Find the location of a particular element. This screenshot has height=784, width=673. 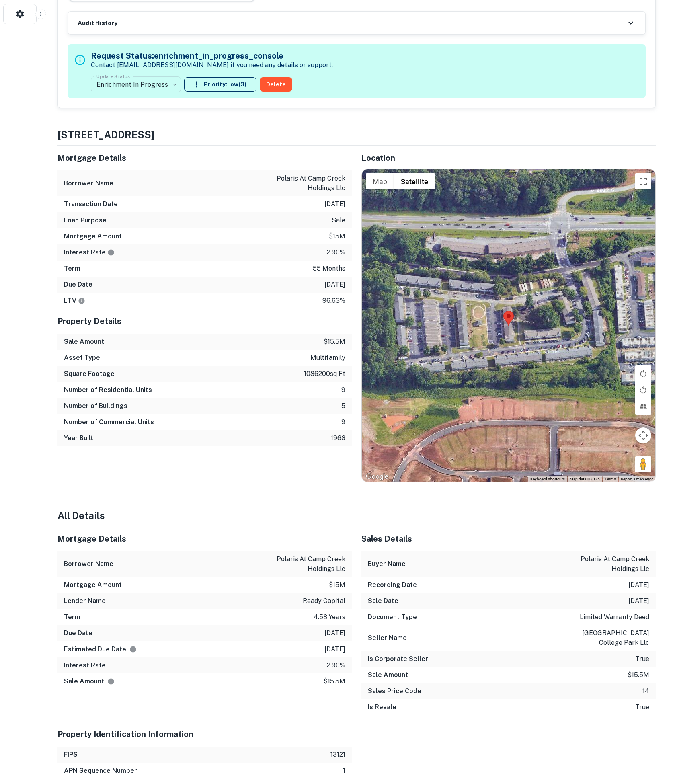

p: 1 is located at coordinates (344, 771).